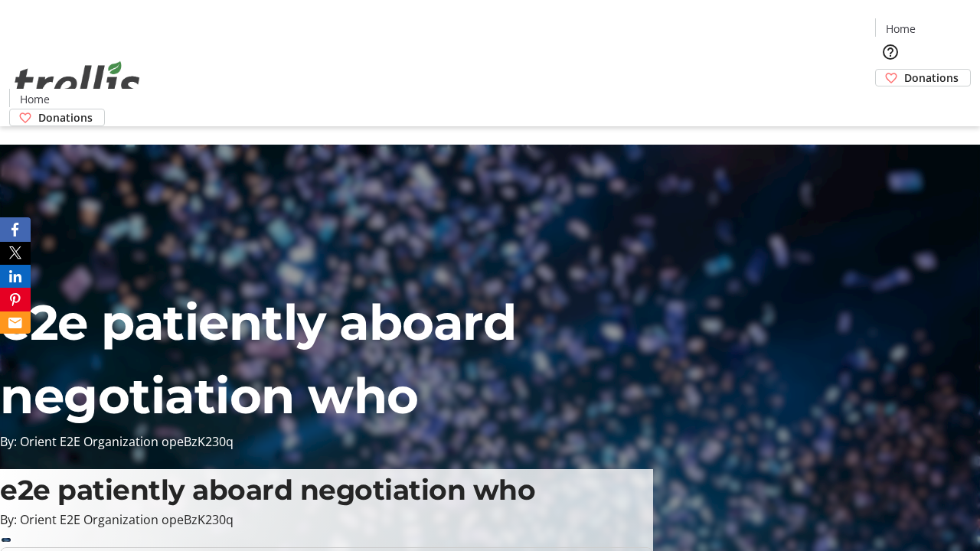 The height and width of the screenshot is (551, 980). I want to click on button: Cart, so click(891, 102).